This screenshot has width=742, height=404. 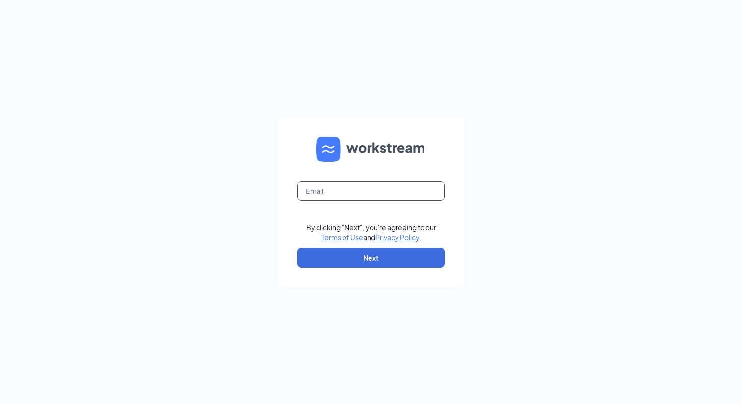 I want to click on div: By clicking "Next", you're agreeing to our and ., so click(x=371, y=232).